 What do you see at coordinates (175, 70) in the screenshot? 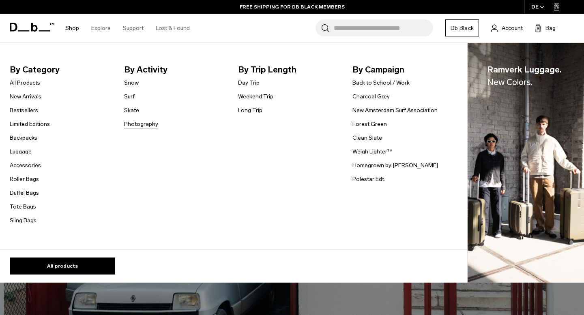
I see `span: By Activity` at bounding box center [175, 70].